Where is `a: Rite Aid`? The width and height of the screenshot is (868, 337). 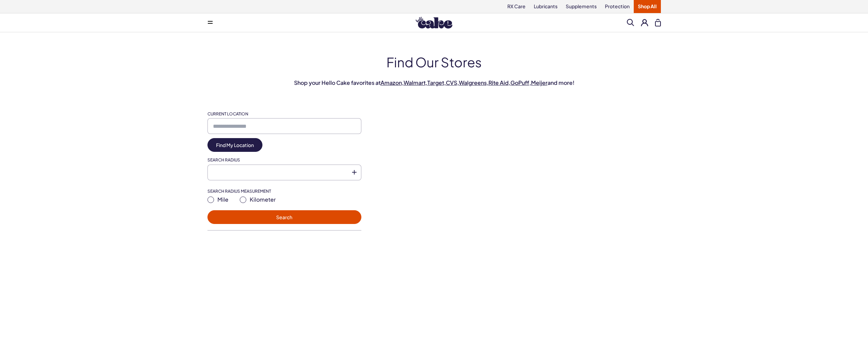 a: Rite Aid is located at coordinates (498, 82).